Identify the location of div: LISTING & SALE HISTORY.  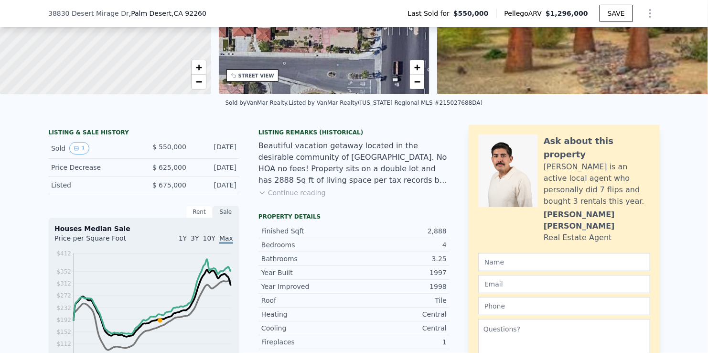
(144, 133).